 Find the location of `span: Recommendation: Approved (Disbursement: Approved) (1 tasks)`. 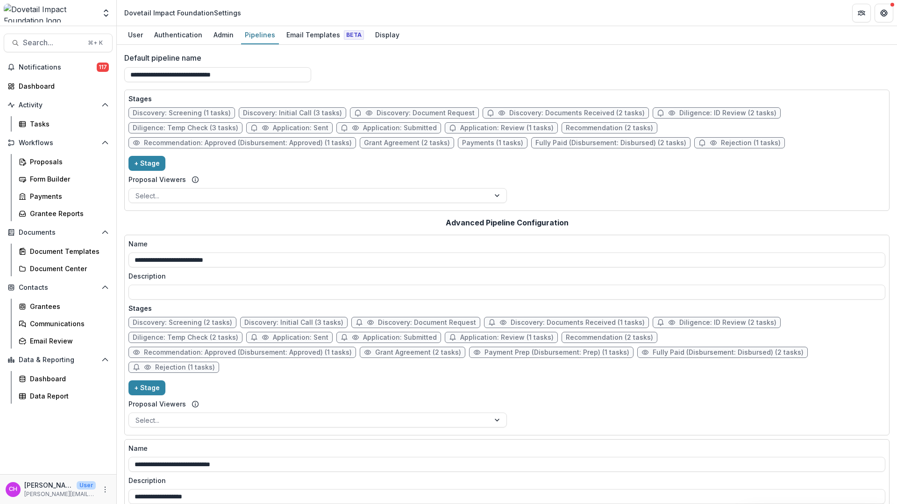

span: Recommendation: Approved (Disbursement: Approved) (1 tasks) is located at coordinates (248, 353).